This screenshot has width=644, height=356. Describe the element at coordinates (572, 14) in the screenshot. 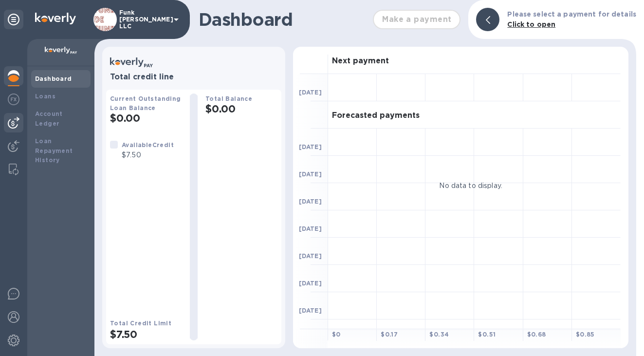

I see `b: Please select a payment for details` at that location.